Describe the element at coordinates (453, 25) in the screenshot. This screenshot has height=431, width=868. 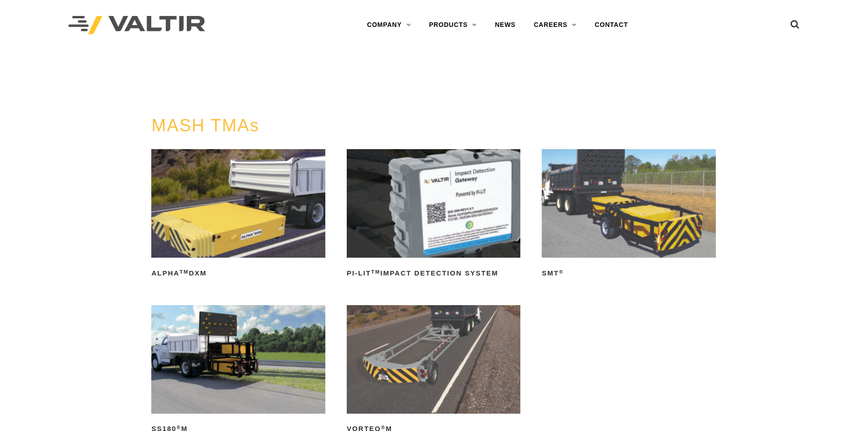
I see `a: PRODUCTS` at that location.